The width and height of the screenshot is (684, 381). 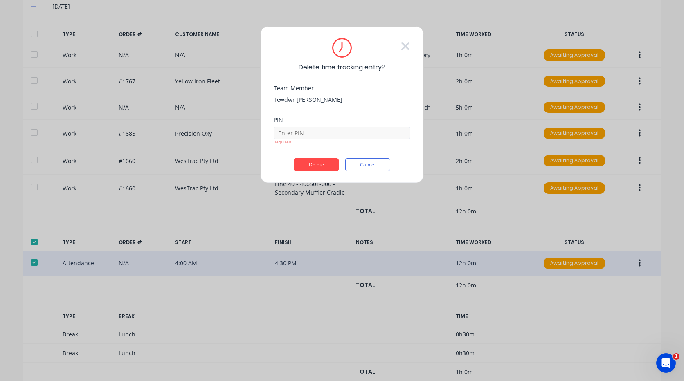 I want to click on span: 1, so click(x=676, y=357).